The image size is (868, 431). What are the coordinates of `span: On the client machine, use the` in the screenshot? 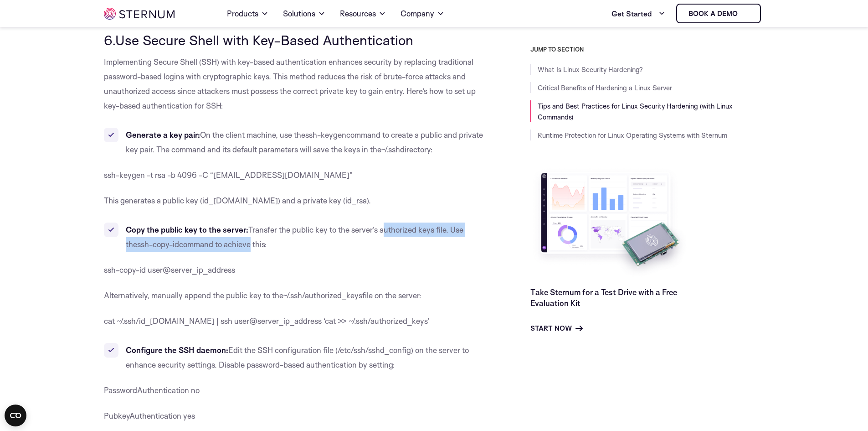 It's located at (252, 135).